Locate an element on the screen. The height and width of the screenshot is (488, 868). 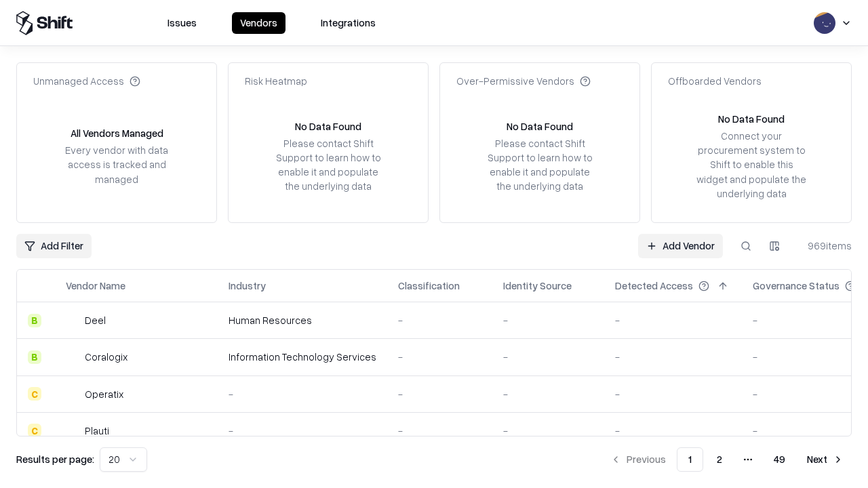
a: Add Vendor is located at coordinates (680, 246).